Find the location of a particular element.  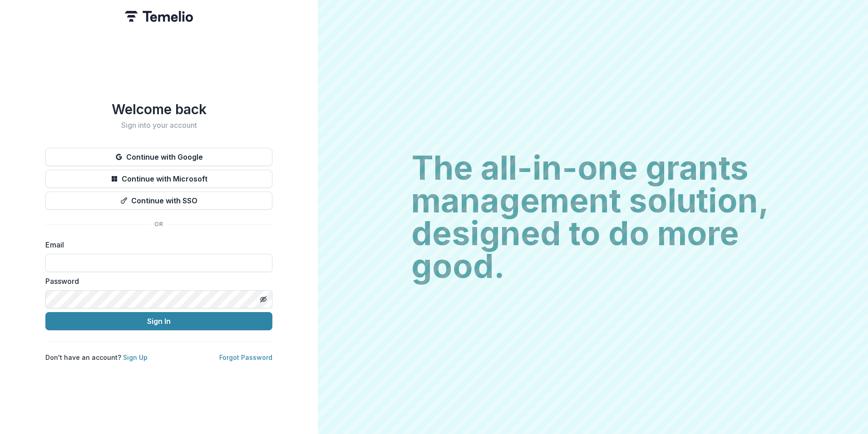

button: Continue with SSO is located at coordinates (159, 201).